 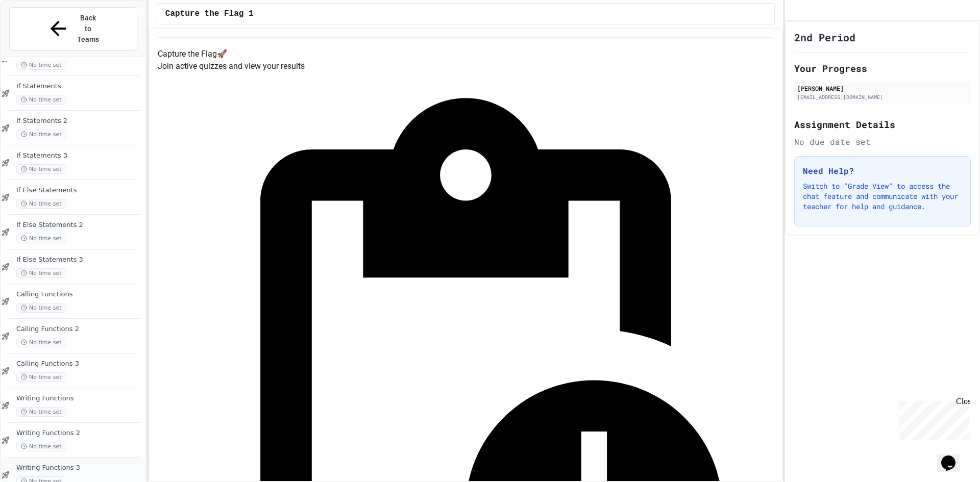 I want to click on span: If Statements 2, so click(x=79, y=121).